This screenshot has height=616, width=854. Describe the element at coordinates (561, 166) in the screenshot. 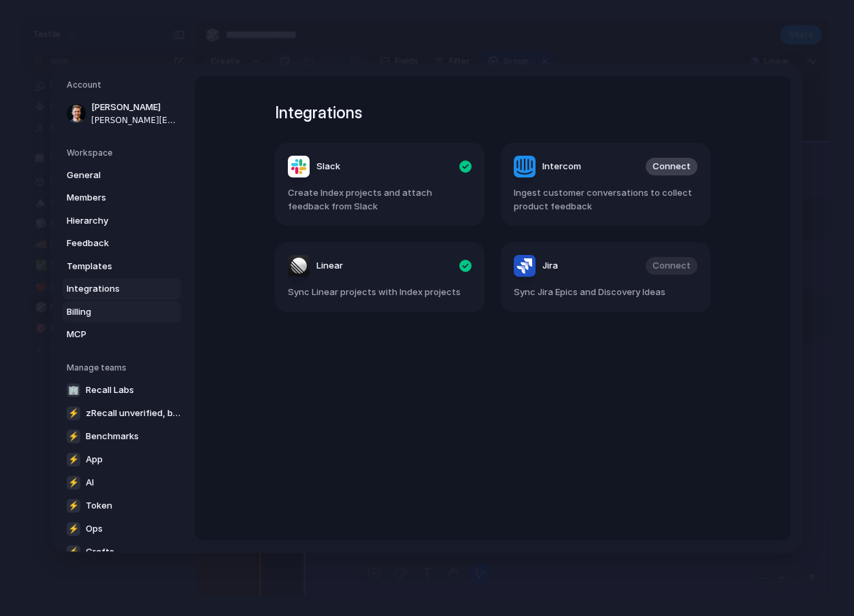

I see `span: Intercom` at that location.